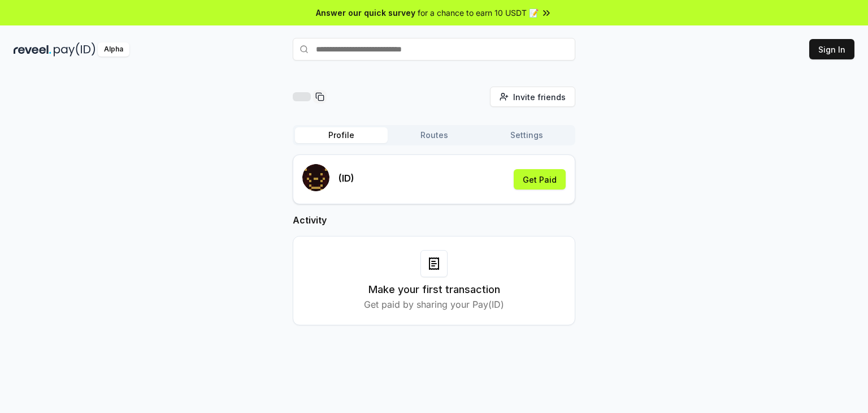 Image resolution: width=868 pixels, height=413 pixels. I want to click on button: Profile, so click(341, 135).